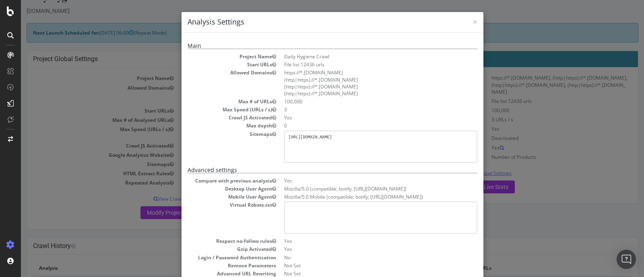  What do you see at coordinates (360, 101) in the screenshot?
I see `dd: 100,000` at bounding box center [360, 101].